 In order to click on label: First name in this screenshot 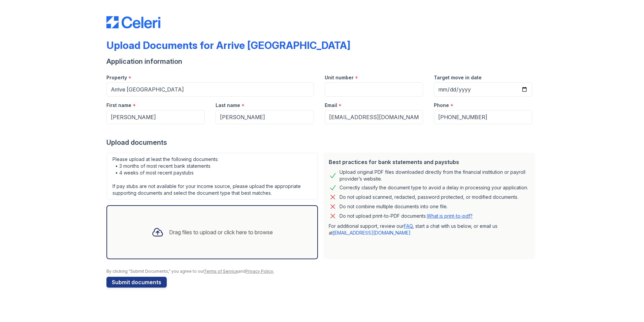, I will do `click(119, 105)`.